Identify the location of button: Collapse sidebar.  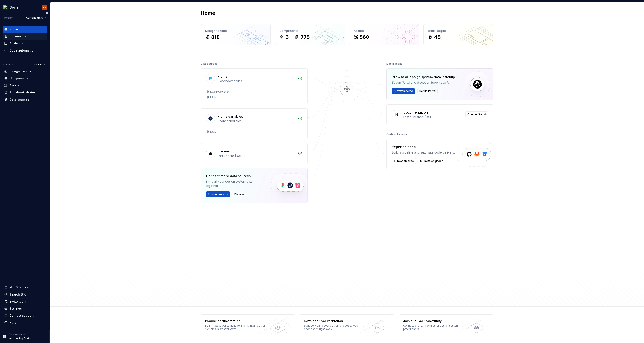
(46, 13).